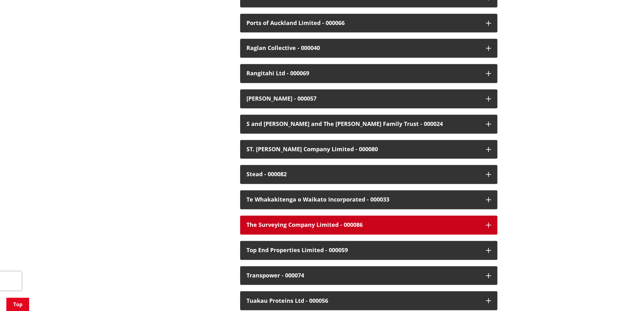  What do you see at coordinates (363, 175) in the screenshot?
I see `div: Stead - 000082` at bounding box center [363, 175].